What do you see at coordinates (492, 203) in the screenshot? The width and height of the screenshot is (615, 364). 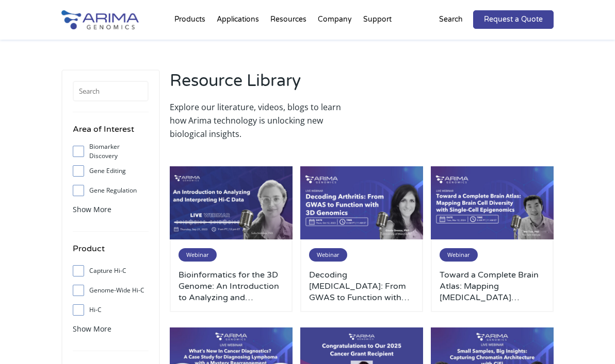 I see `img: March-2024-Webinar-500x300.jpg` at bounding box center [492, 203].